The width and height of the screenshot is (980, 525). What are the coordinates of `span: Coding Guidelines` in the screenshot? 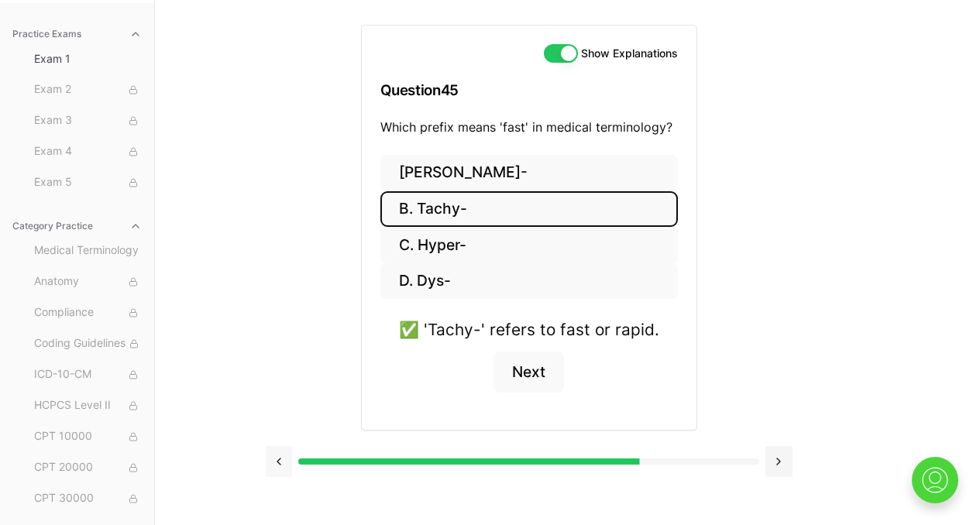 It's located at (88, 343).